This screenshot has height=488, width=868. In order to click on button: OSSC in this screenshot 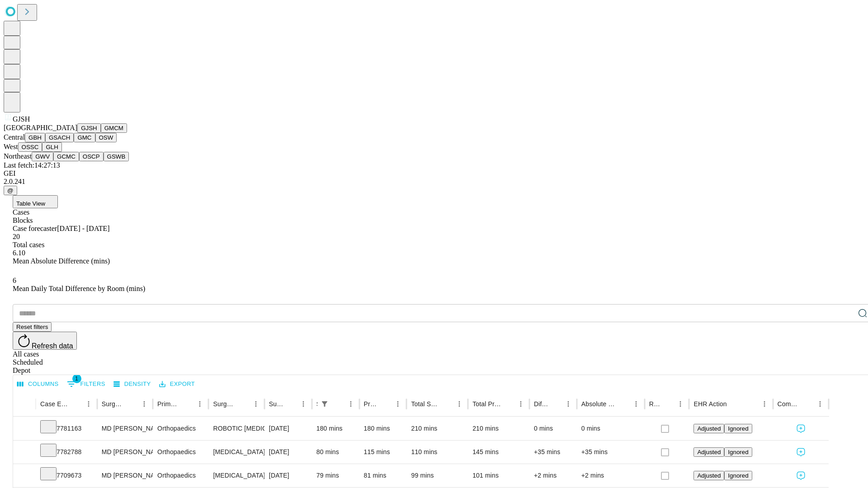, I will do `click(30, 147)`.